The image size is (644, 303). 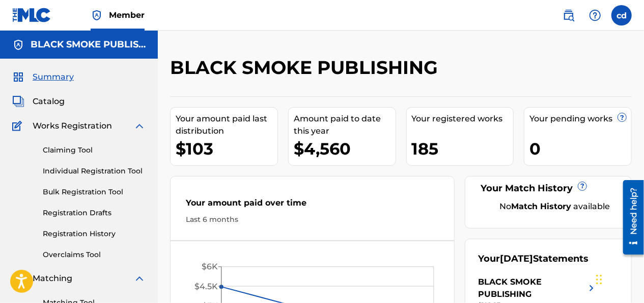 What do you see at coordinates (596, 15) in the screenshot?
I see `img: help` at bounding box center [596, 15].